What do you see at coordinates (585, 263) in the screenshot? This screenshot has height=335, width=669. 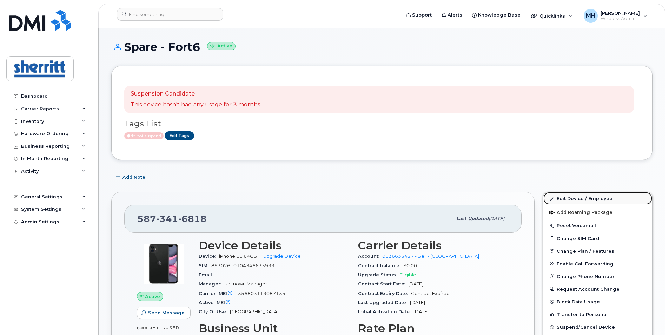 I see `span: Enable Call Forwarding` at bounding box center [585, 263].